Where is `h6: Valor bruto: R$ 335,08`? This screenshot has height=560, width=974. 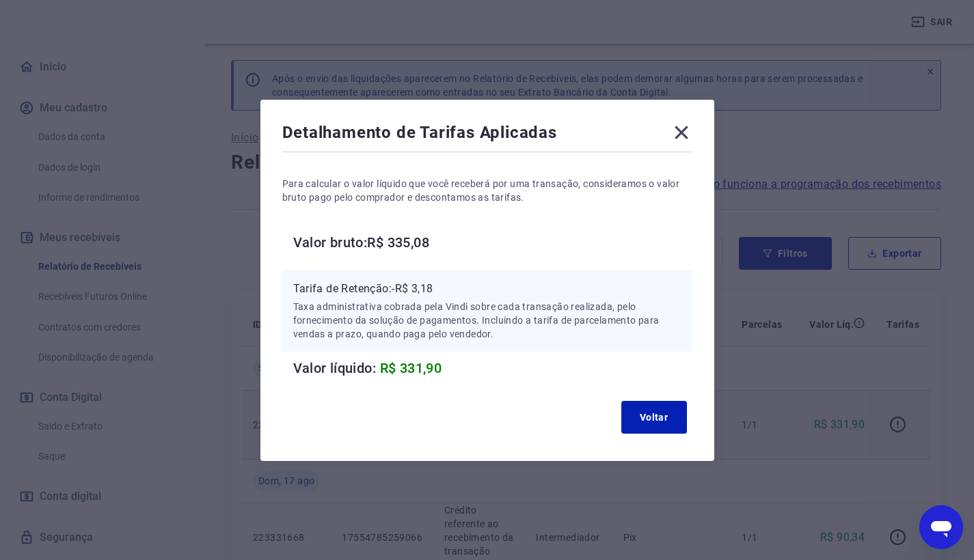 h6: Valor bruto: R$ 335,08 is located at coordinates (493, 243).